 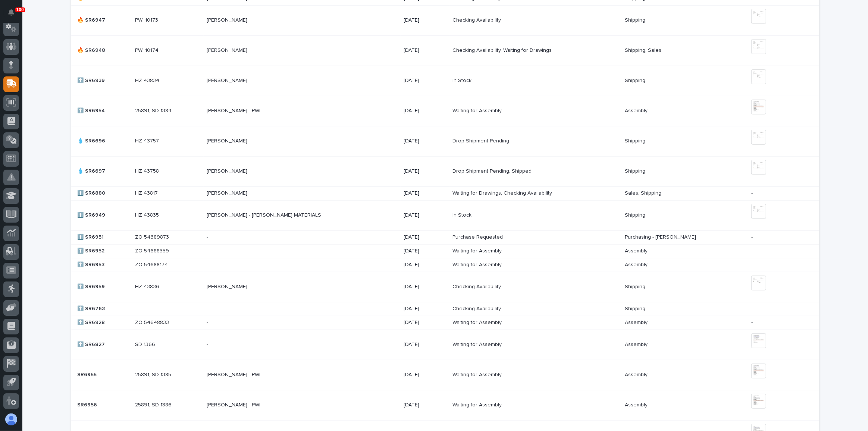 What do you see at coordinates (92, 193) in the screenshot?
I see `p: ⬆️ SR6880` at bounding box center [92, 193].